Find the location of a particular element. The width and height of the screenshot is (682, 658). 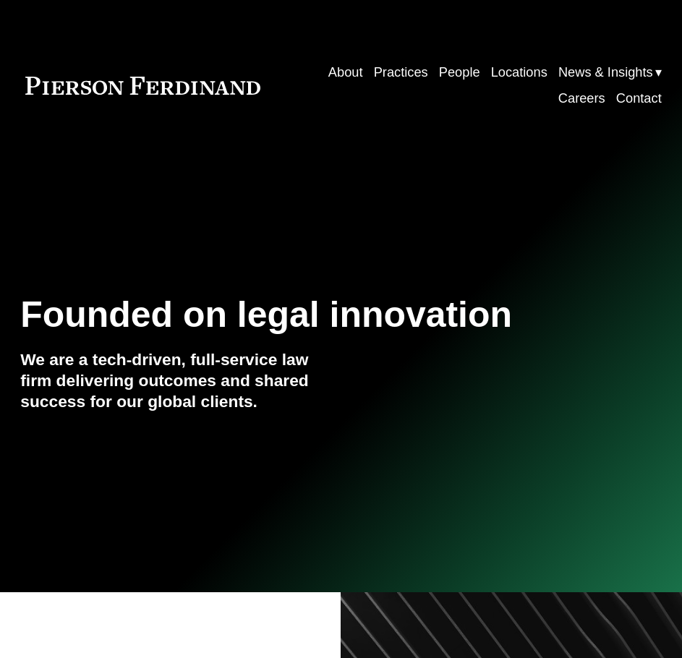

a: folder dropdown is located at coordinates (609, 72).